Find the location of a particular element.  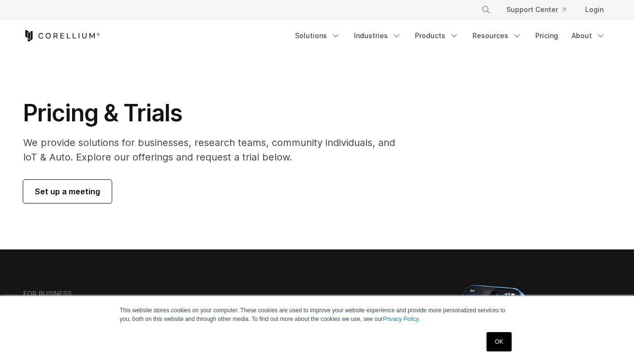

a: Resources is located at coordinates (497, 35).